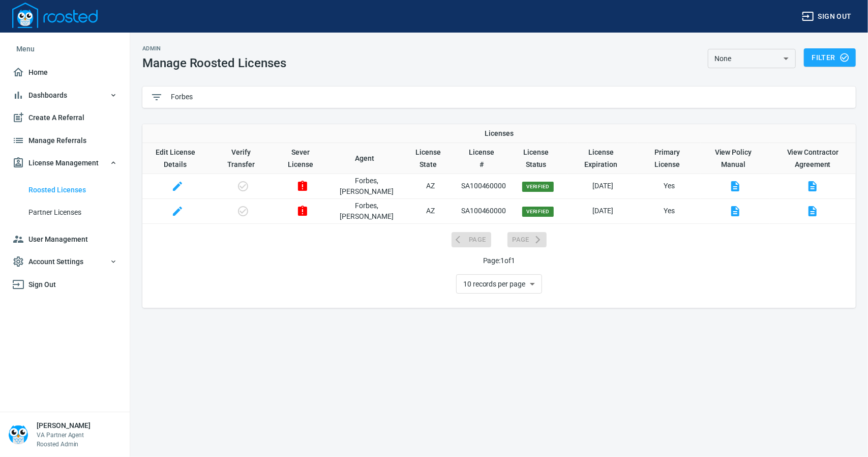 This screenshot has width=868, height=457. What do you see at coordinates (65, 118) in the screenshot?
I see `span: Create A Referral` at bounding box center [65, 118].